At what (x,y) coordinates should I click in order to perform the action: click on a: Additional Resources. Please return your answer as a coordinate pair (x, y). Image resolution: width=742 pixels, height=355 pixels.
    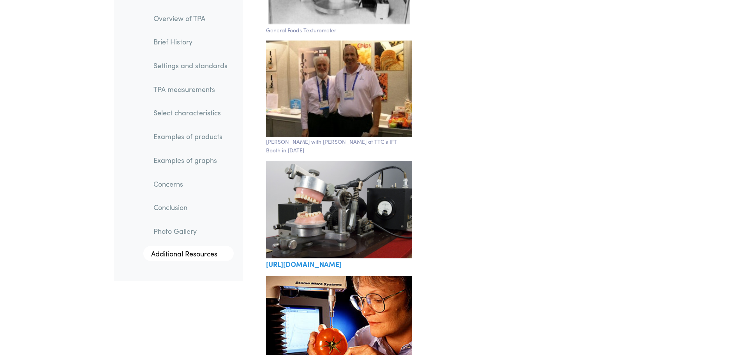
    Looking at the image, I should click on (188, 254).